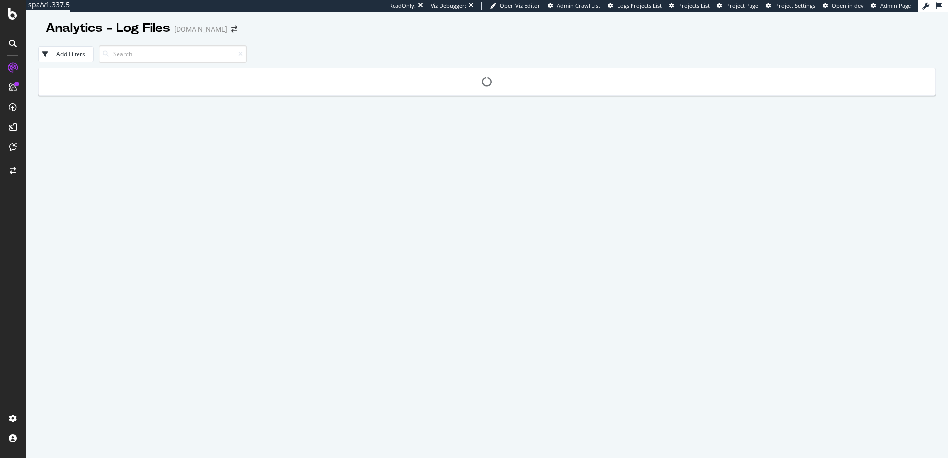  What do you see at coordinates (791, 6) in the screenshot?
I see `a: Project Settings` at bounding box center [791, 6].